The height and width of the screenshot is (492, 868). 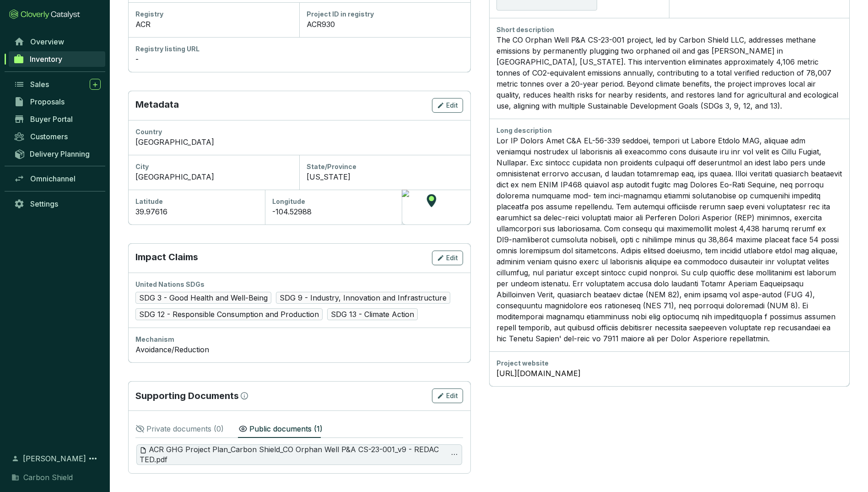 I want to click on div: United Nations SDGs, so click(x=299, y=285).